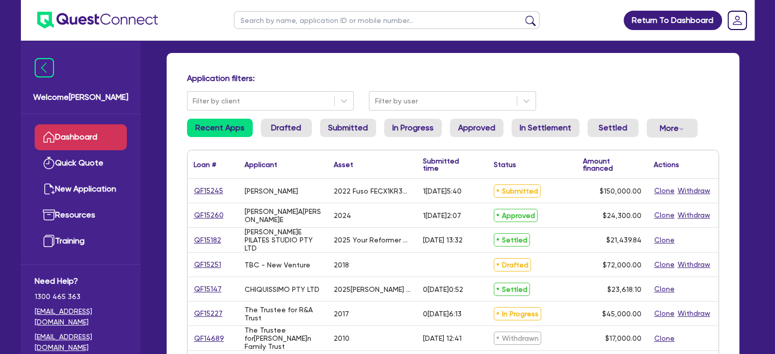  What do you see at coordinates (612, 164) in the screenshot?
I see `div: Amount financed` at bounding box center [612, 164].